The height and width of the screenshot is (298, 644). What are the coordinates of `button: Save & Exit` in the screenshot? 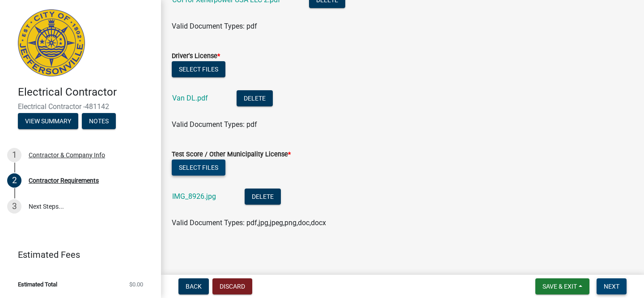 It's located at (562, 287).